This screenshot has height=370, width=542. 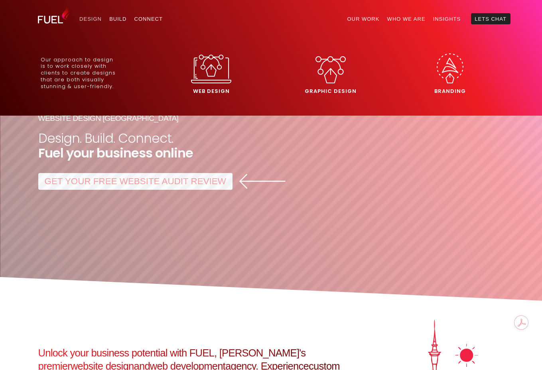 What do you see at coordinates (54, 15) in the screenshot?
I see `img: Fuel Design Ltd - Website design and development company in North Shore, Auckland` at bounding box center [54, 15].